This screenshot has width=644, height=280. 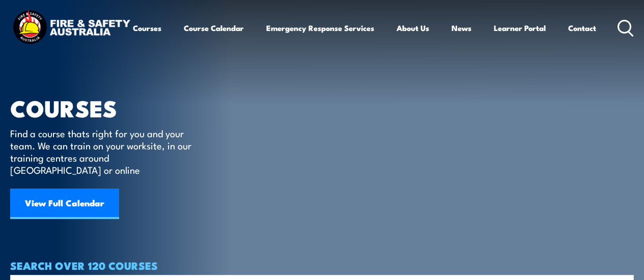 What do you see at coordinates (103, 151) in the screenshot?
I see `p: Find a course thats right for you and your team. We can train on your worksite, in our training c...` at bounding box center [103, 151].